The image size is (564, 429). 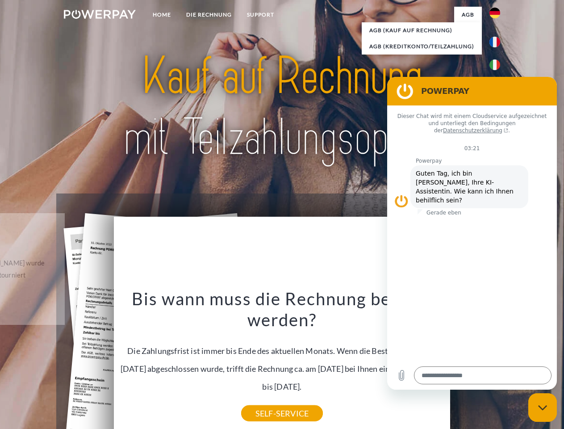 What do you see at coordinates (282, 107) in the screenshot?
I see `img: title-powerpay_de.svg` at bounding box center [282, 107].